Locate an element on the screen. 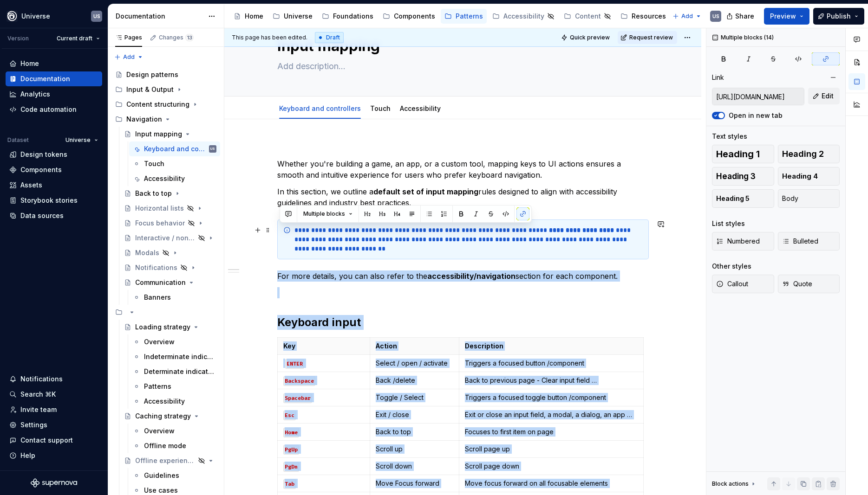 The image size is (868, 495). a: Touch is located at coordinates (174, 164).